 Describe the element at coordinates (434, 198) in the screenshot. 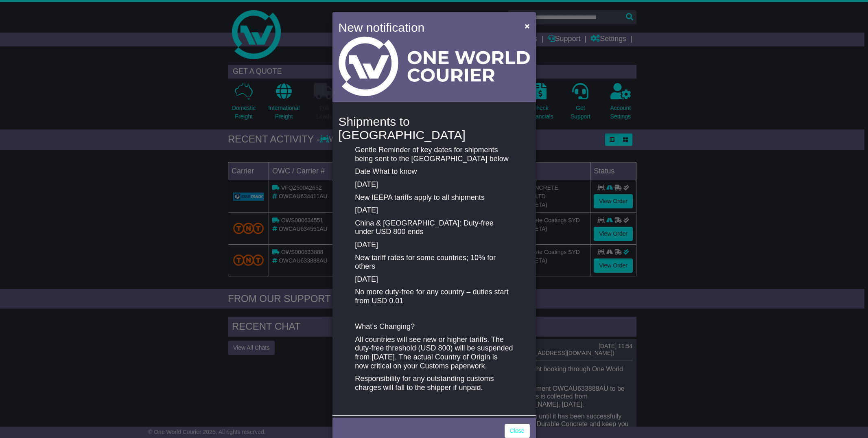

I see `p: New IEEPA tariffs apply to all shipments` at that location.